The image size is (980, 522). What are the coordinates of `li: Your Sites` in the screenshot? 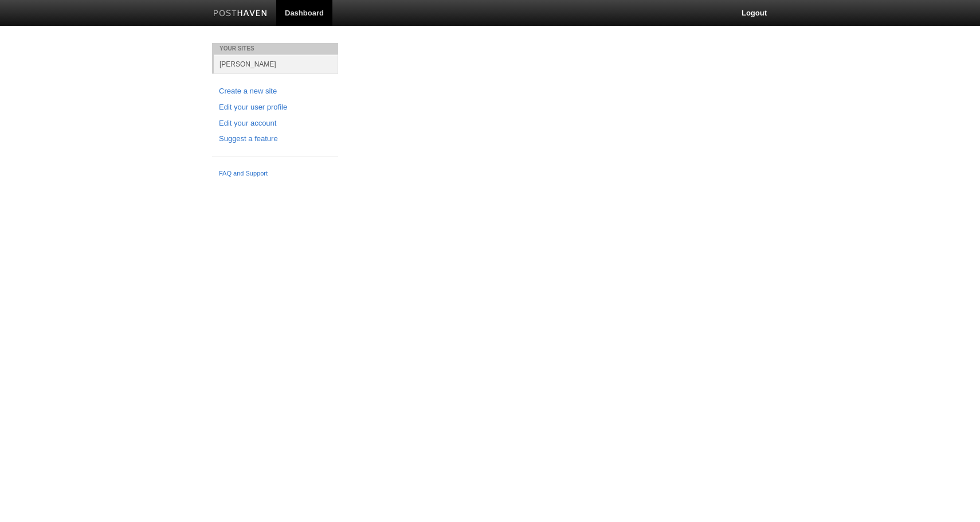 It's located at (275, 49).